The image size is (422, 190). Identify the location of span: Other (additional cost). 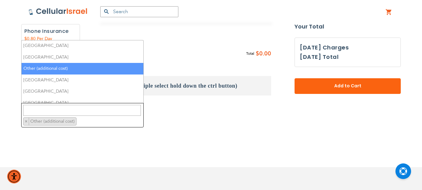
(53, 121).